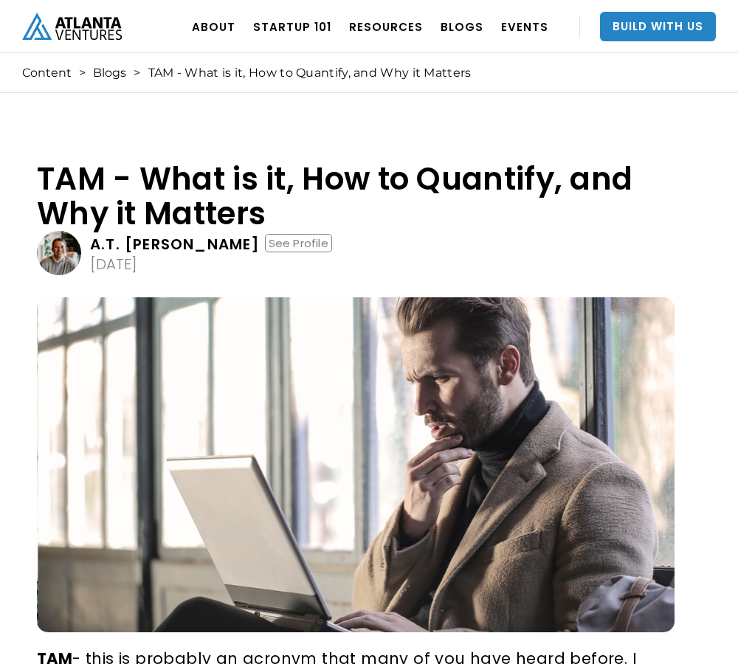 The image size is (738, 664). What do you see at coordinates (310, 73) in the screenshot?
I see `div: TAM - What is it, How to Quantify, and Why it Matters` at bounding box center [310, 73].